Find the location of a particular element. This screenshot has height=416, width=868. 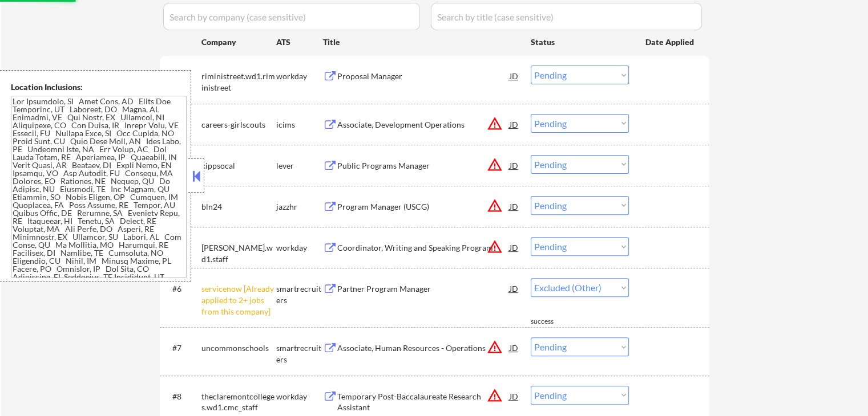

div: #6 is located at coordinates (182, 289).